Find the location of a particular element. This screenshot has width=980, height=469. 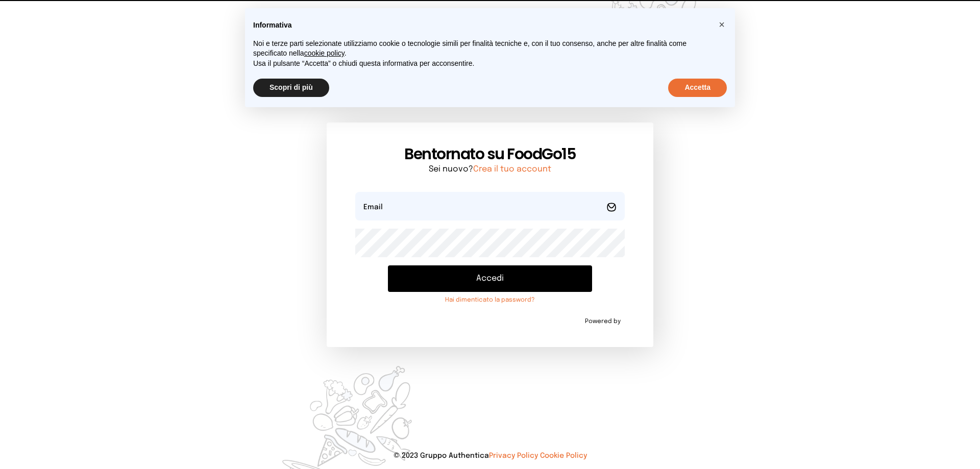

span: Powered by is located at coordinates (603, 322).